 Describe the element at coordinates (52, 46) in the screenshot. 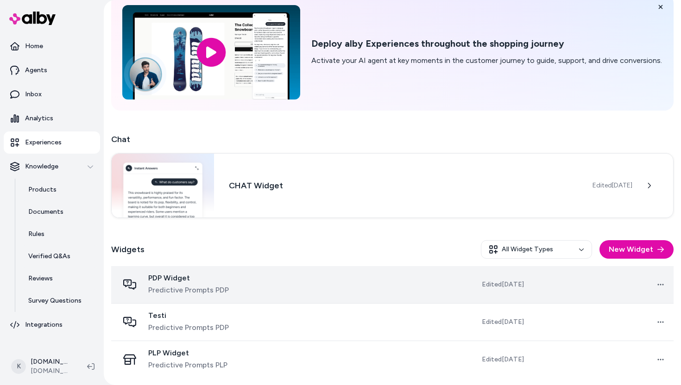

I see `a: Home` at that location.